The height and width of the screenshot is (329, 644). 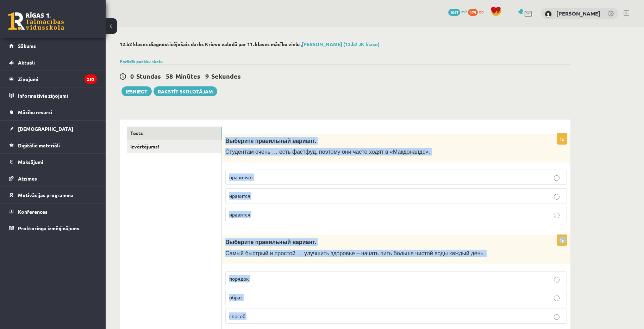 What do you see at coordinates (53, 211) in the screenshot?
I see `a: Konferences` at bounding box center [53, 211].